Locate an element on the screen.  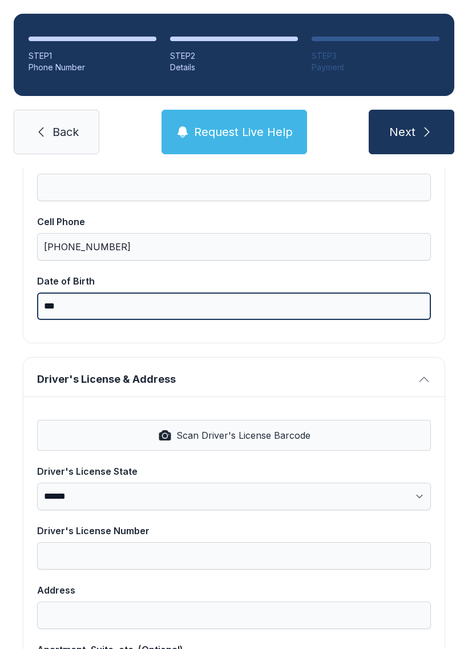
div: Payment is located at coordinates (376, 67).